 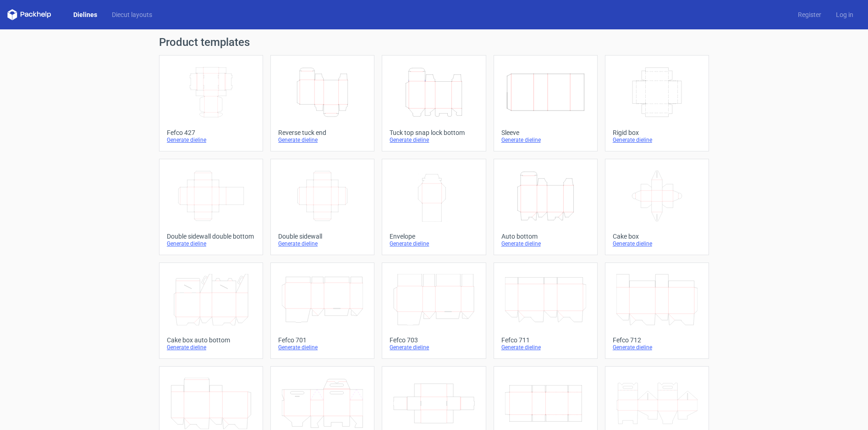 I want to click on div: Envelope, so click(x=434, y=237).